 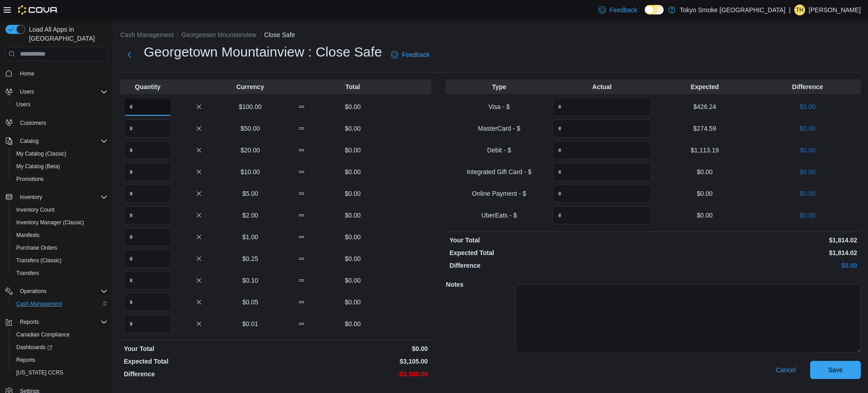 I want to click on span: Cash Management, so click(x=60, y=304).